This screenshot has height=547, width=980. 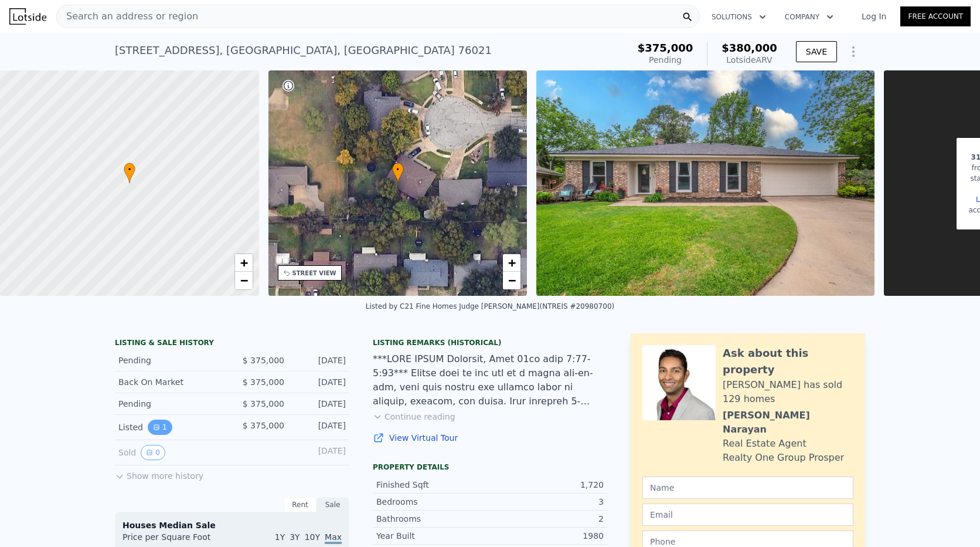 What do you see at coordinates (666, 47) in the screenshot?
I see `span: $375,000` at bounding box center [666, 47].